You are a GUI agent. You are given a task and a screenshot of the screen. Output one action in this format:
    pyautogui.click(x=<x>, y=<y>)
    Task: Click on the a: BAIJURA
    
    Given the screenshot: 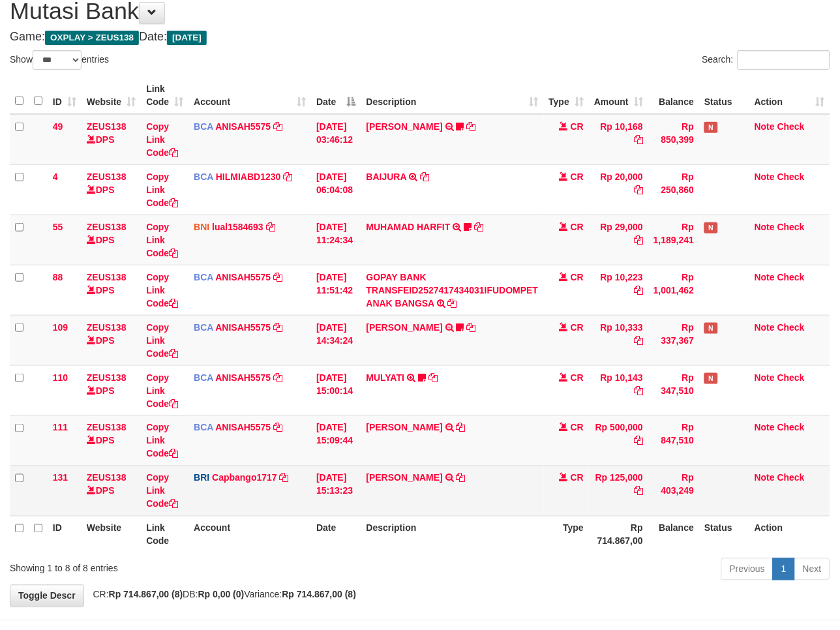 What is the action you would take?
    pyautogui.click(x=386, y=177)
    